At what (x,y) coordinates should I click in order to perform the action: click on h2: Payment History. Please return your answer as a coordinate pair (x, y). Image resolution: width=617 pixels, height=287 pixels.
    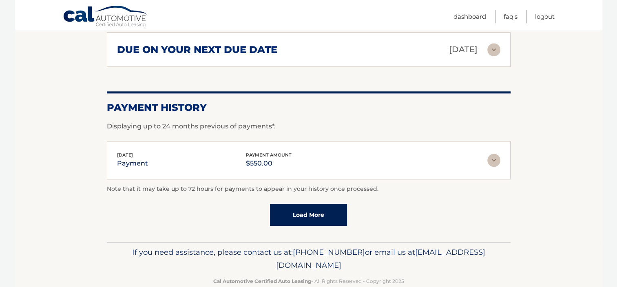
    Looking at the image, I should click on (308, 108).